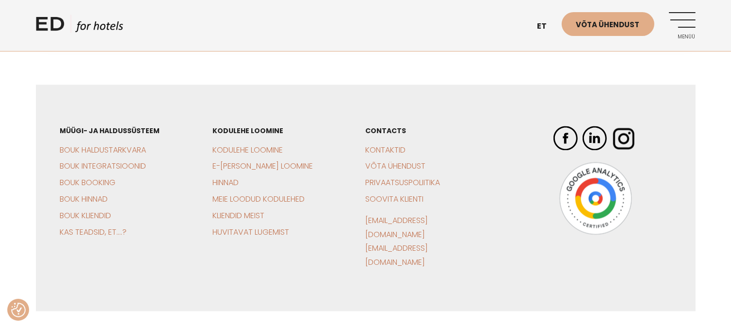 The width and height of the screenshot is (731, 328). What do you see at coordinates (272, 131) in the screenshot?
I see `h3: Kodulehe loomine` at bounding box center [272, 131].